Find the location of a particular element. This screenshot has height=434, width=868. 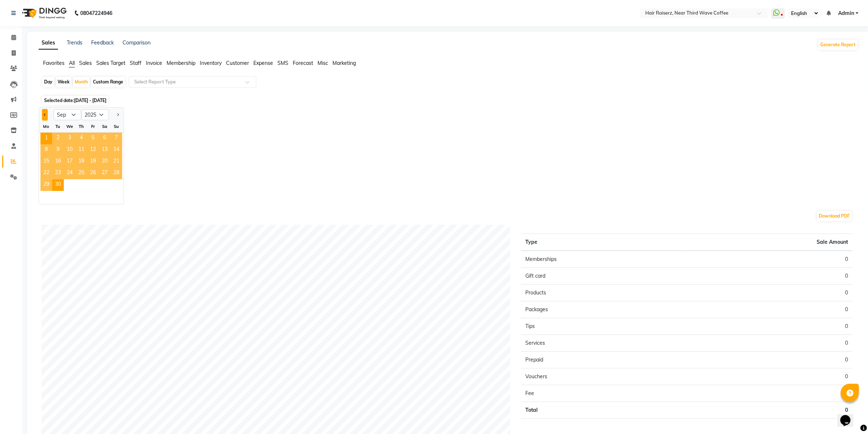

span: 30 is located at coordinates (58, 185).